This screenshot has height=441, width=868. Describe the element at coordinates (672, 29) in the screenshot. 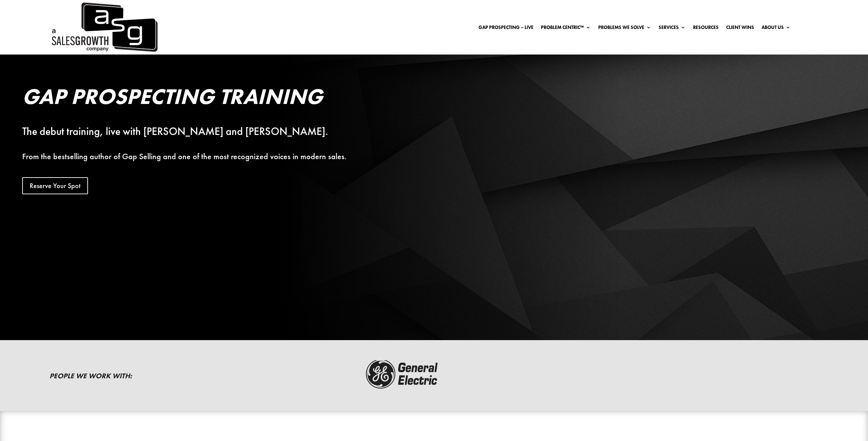

I see `a: Services` at that location.